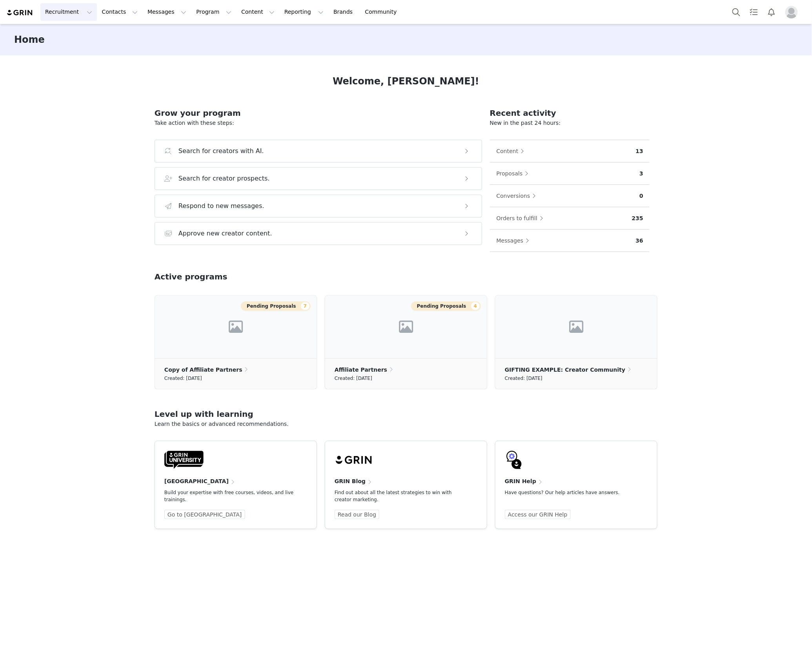 The height and width of the screenshot is (668, 812). I want to click on p: 0, so click(642, 196).